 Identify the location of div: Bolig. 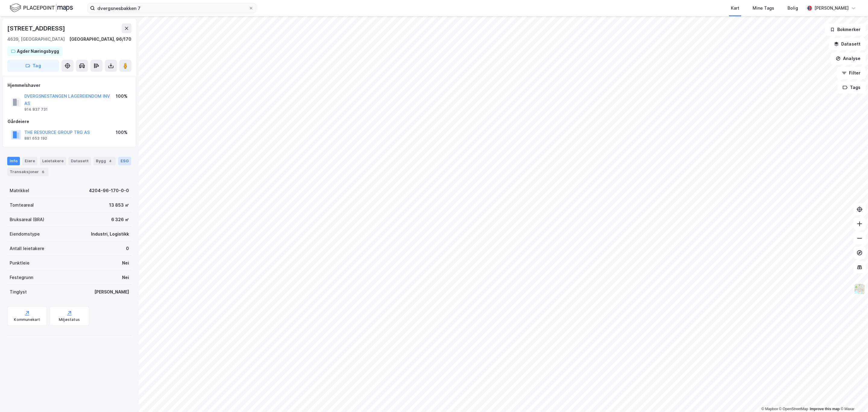
(793, 8).